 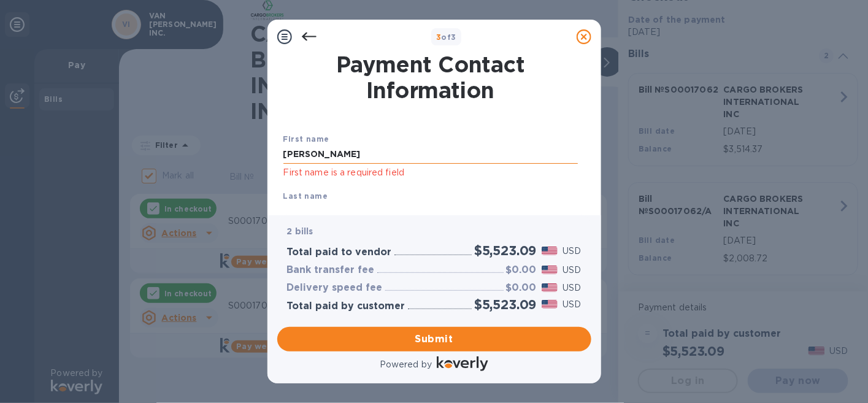 I want to click on h3: Delivery speed fee, so click(x=335, y=288).